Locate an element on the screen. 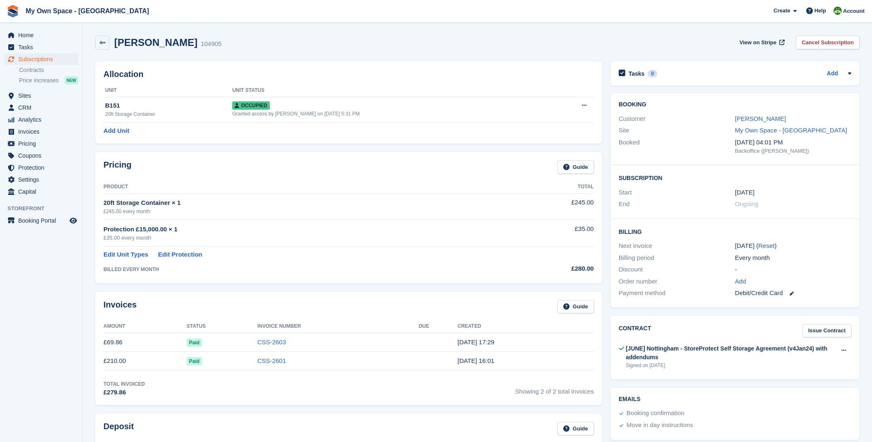 This screenshot has width=872, height=442. div: Move in day instructions is located at coordinates (659, 425).